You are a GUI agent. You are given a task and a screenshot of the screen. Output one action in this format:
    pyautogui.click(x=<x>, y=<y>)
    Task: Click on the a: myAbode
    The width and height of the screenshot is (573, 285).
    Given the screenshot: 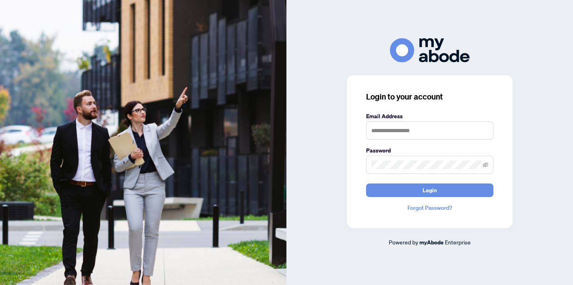 What is the action you would take?
    pyautogui.click(x=431, y=242)
    